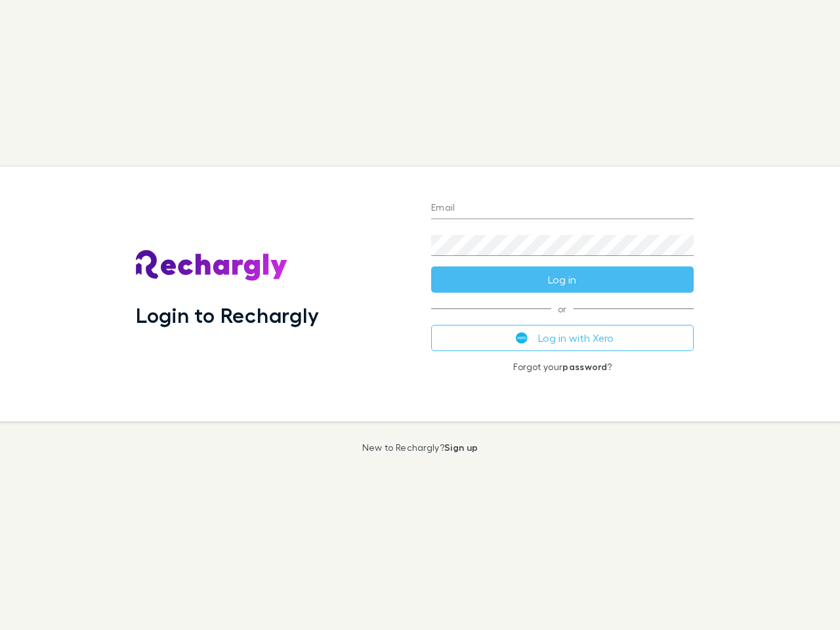 Image resolution: width=840 pixels, height=630 pixels. Describe the element at coordinates (420, 448) in the screenshot. I see `p: New to Rechargly?` at that location.